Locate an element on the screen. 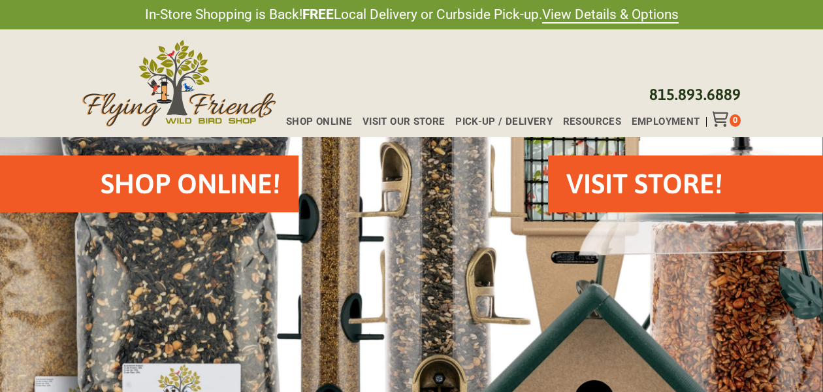  h2: Shop Online! is located at coordinates (190, 184).